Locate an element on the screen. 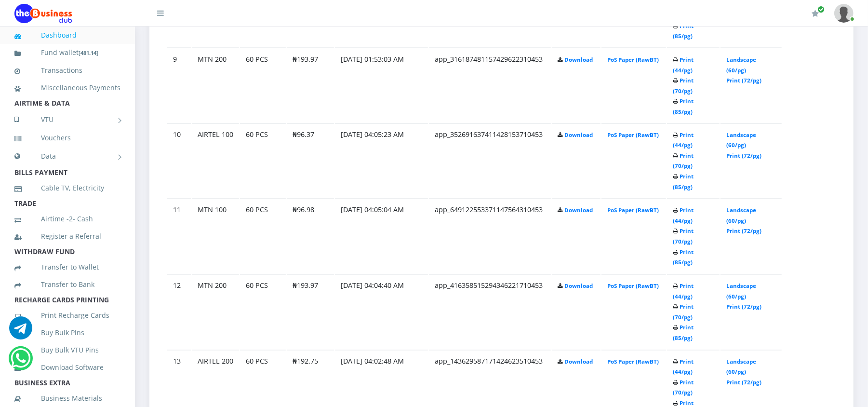  a: Transfer to Bank is located at coordinates (68, 285).